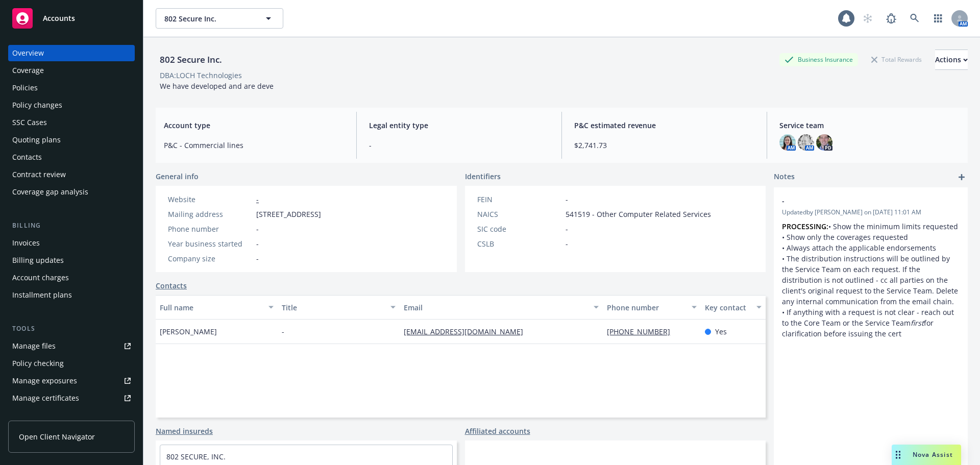  I want to click on div: Business Insurance, so click(819, 59).